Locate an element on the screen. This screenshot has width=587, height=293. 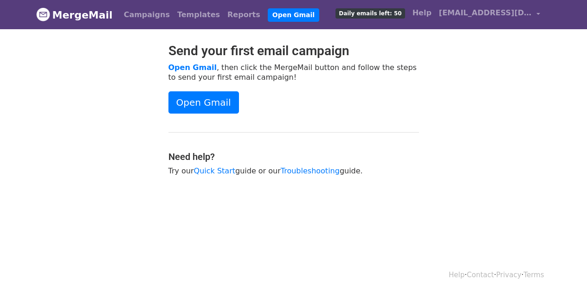
span: Daily emails left: 50 is located at coordinates (370, 13).